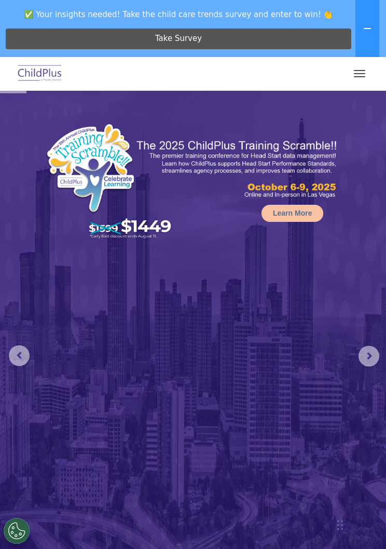  Describe the element at coordinates (178, 14) in the screenshot. I see `span: ✅ Your insights needed! Take the child care trends survey and enter to win! 👏` at that location.